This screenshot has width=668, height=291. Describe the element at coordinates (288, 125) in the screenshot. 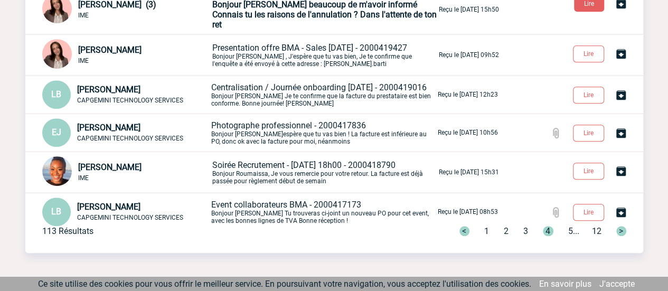

I see `span: Photographe professionnel - 2000417836` at that location.